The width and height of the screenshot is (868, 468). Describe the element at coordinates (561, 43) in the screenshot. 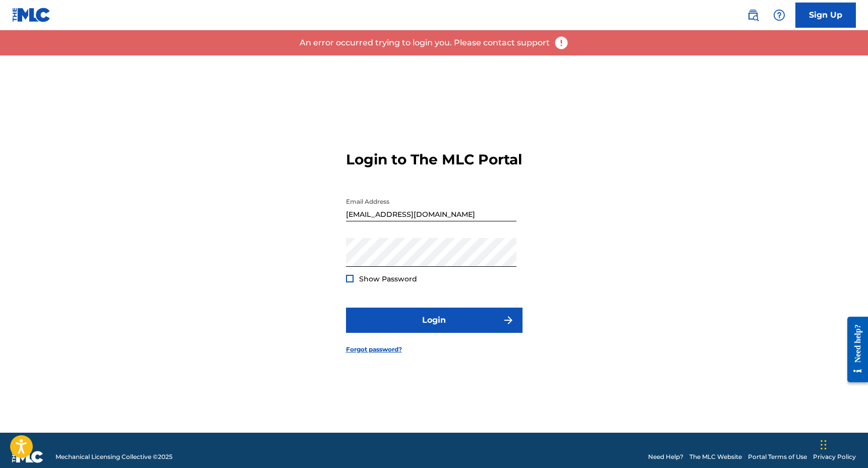

I see `img: error` at that location.